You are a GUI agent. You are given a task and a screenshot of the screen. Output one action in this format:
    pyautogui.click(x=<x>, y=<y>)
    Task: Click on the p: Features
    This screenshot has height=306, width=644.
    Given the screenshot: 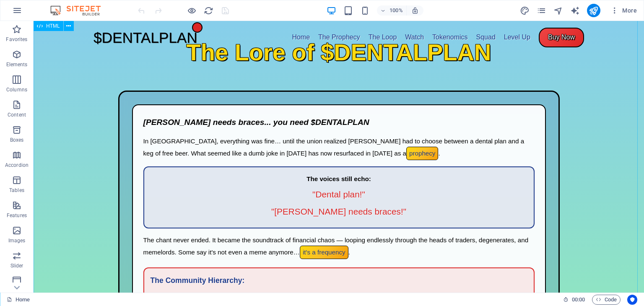 What is the action you would take?
    pyautogui.click(x=17, y=216)
    